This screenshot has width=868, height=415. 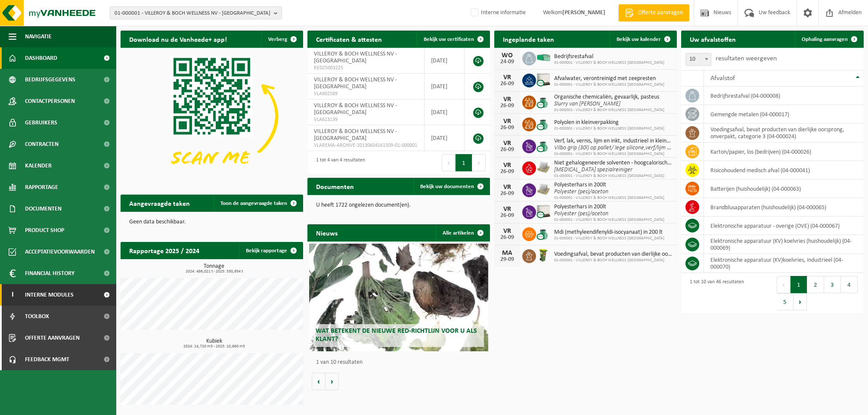 What do you see at coordinates (816, 285) in the screenshot?
I see `button: 2` at bounding box center [816, 285].